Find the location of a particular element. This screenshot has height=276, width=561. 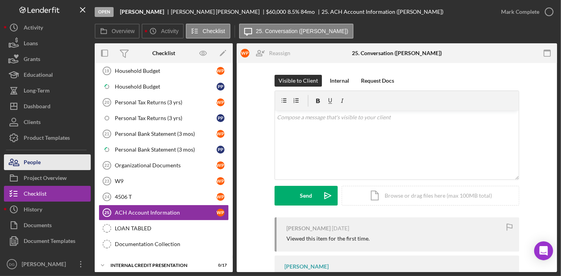

a: 20Personal Tax Returns (3 yrs)WP is located at coordinates (164, 102).